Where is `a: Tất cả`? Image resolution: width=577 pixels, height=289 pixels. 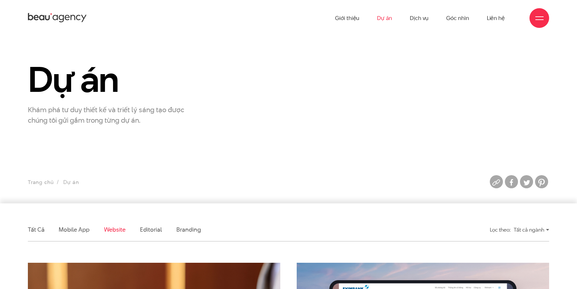 a: Tất cả is located at coordinates (36, 229).